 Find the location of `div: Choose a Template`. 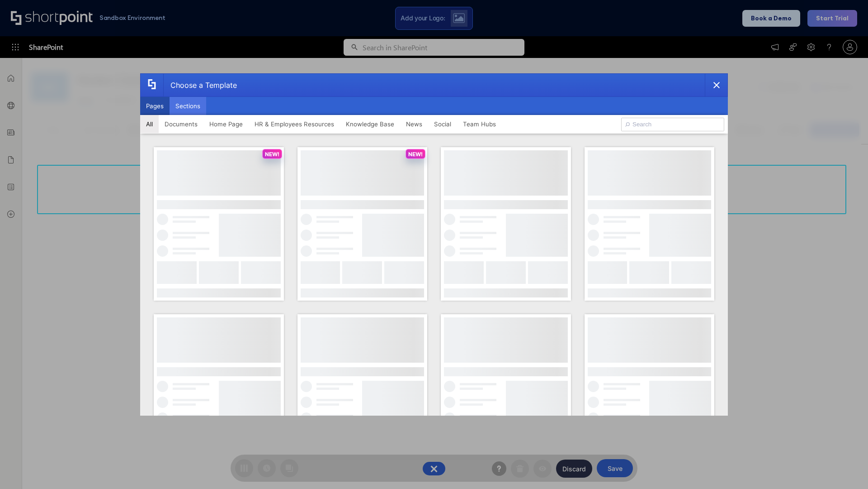

div: Choose a Template is located at coordinates (200, 85).